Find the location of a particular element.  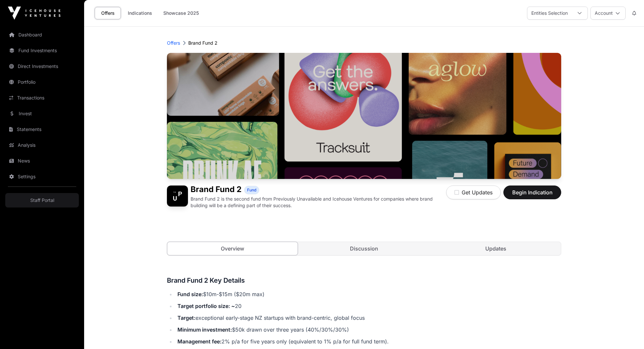

a: Updates is located at coordinates (495, 248).